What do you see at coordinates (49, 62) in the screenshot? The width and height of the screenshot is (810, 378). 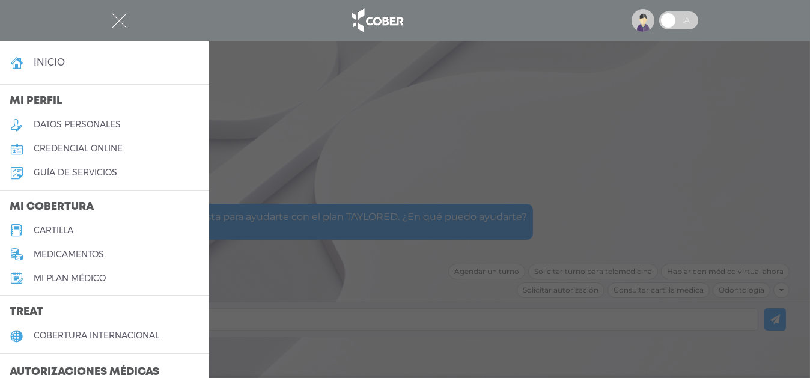 I see `h4: inicio` at bounding box center [49, 62].